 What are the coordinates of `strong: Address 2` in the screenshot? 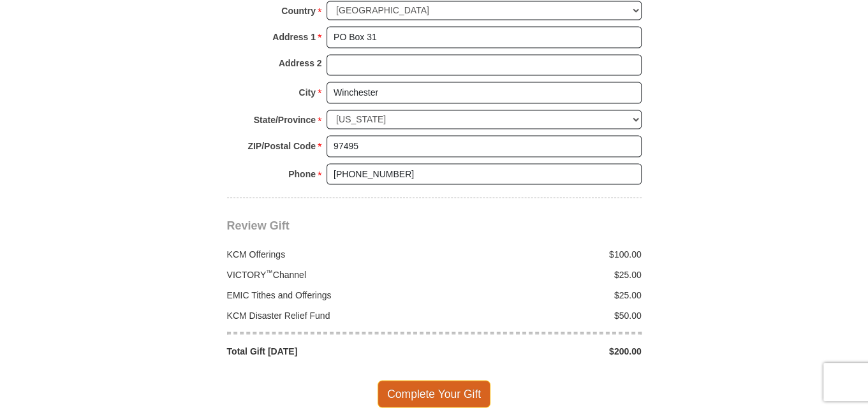 It's located at (300, 63).